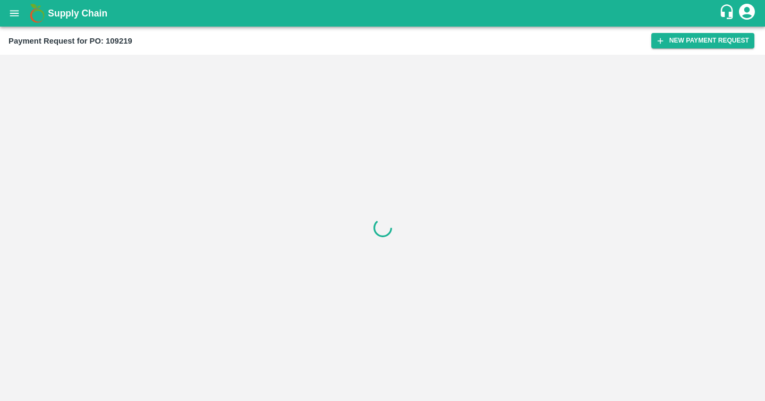 This screenshot has width=765, height=401. I want to click on b: Supply Chain, so click(78, 13).